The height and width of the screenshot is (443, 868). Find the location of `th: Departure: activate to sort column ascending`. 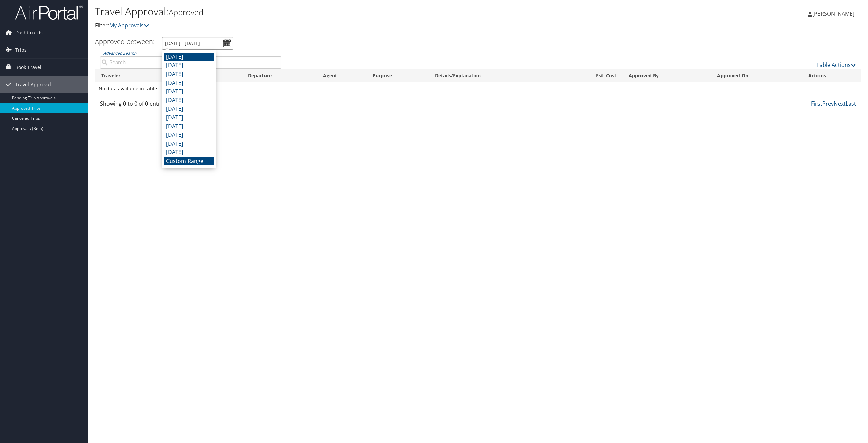

th: Departure: activate to sort column ascending is located at coordinates (279, 76).